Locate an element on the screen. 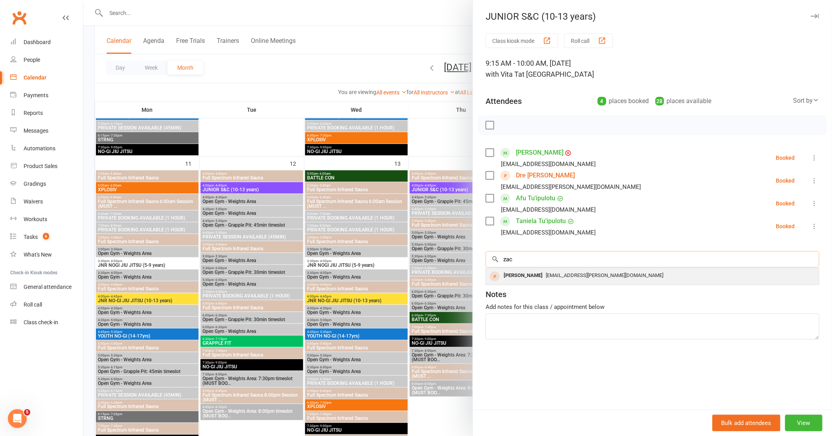 The image size is (832, 436). button: Class kiosk mode is located at coordinates (522, 41).